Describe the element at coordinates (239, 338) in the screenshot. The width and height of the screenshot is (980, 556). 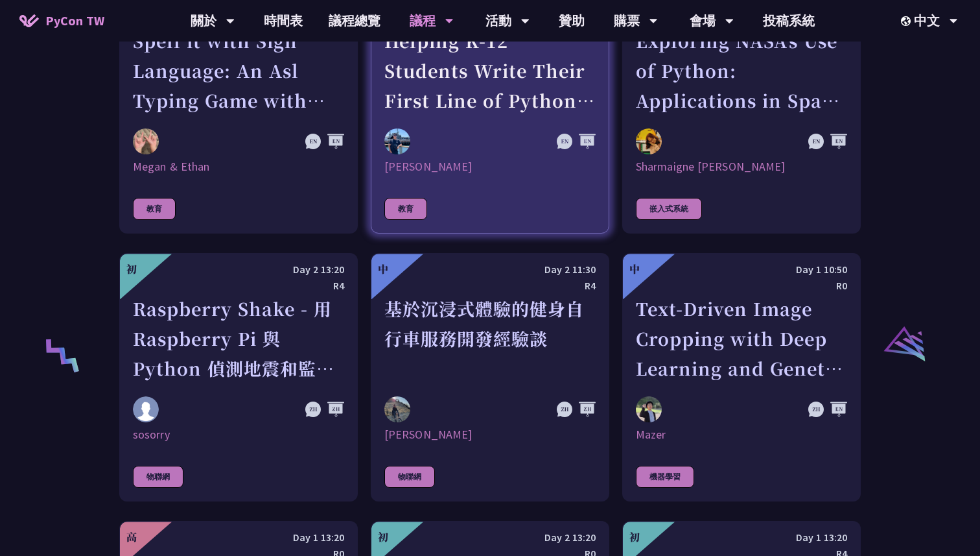
I see `div: Raspberry Shake - 用 Raspberry Pi 與 Python 偵測地震和監控地球活動` at that location.